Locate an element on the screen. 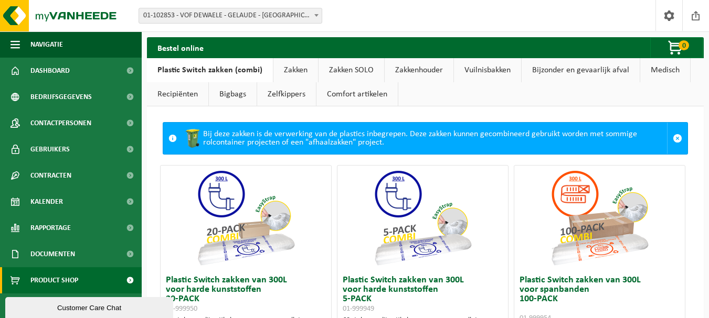  a: Bijzonder en gevaarlijk afval is located at coordinates (580, 70).